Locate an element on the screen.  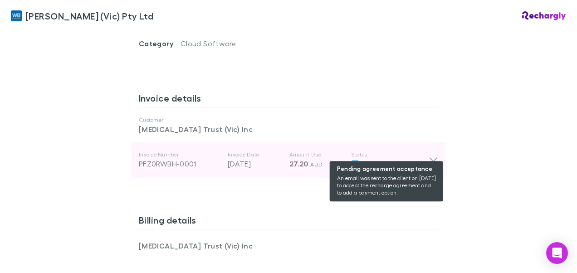
span: AUD is located at coordinates (316, 164).